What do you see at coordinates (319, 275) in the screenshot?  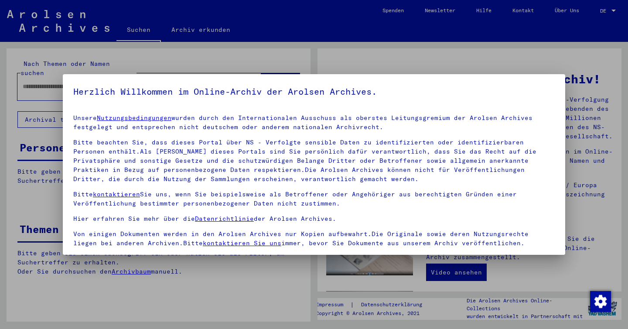 I see `span: Einverständniserklärung: Hiermit erkläre ich mich damit einverstanden, dass ich sensible personen...` at bounding box center [319, 275].